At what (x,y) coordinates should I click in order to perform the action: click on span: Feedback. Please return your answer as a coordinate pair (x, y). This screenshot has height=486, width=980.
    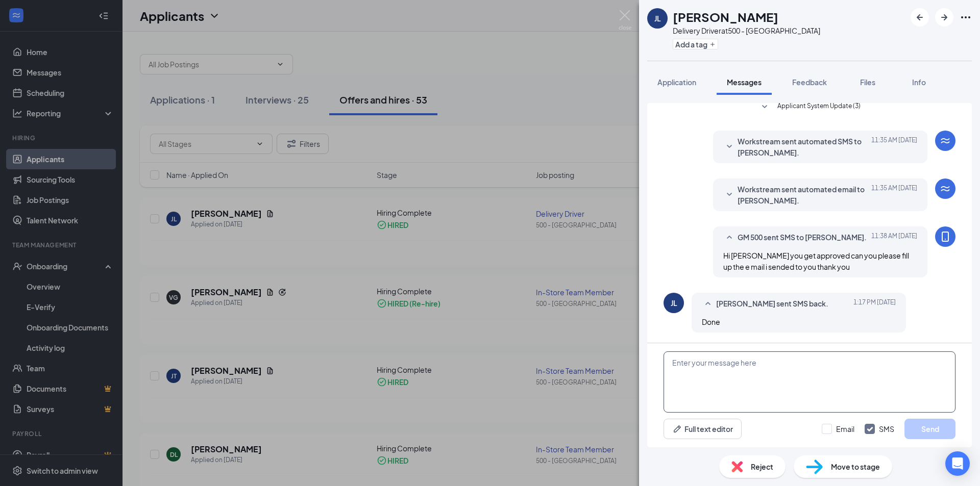
    Looking at the image, I should click on (809, 82).